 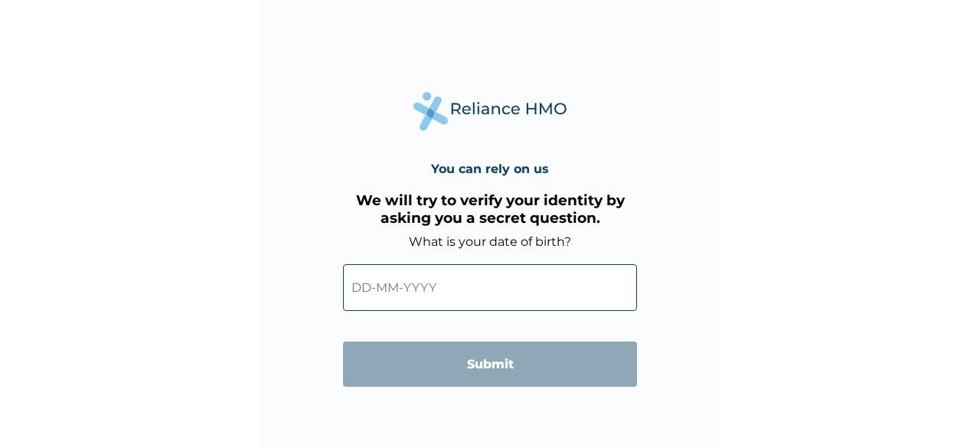 I want to click on input: Submit, so click(x=490, y=364).